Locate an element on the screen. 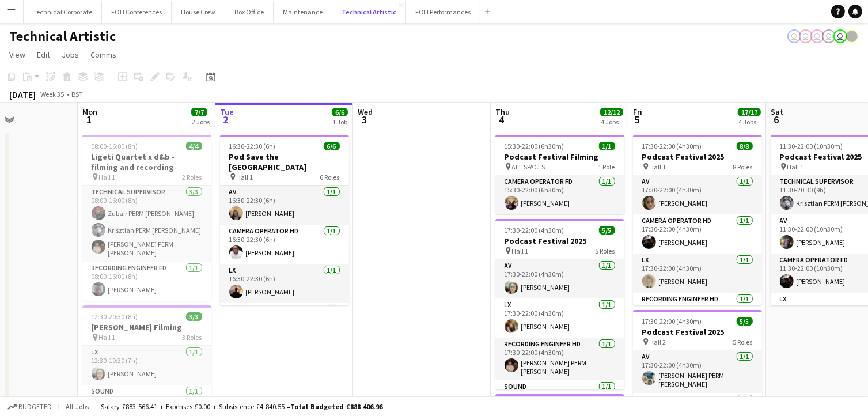  span: 4 is located at coordinates (502, 119).